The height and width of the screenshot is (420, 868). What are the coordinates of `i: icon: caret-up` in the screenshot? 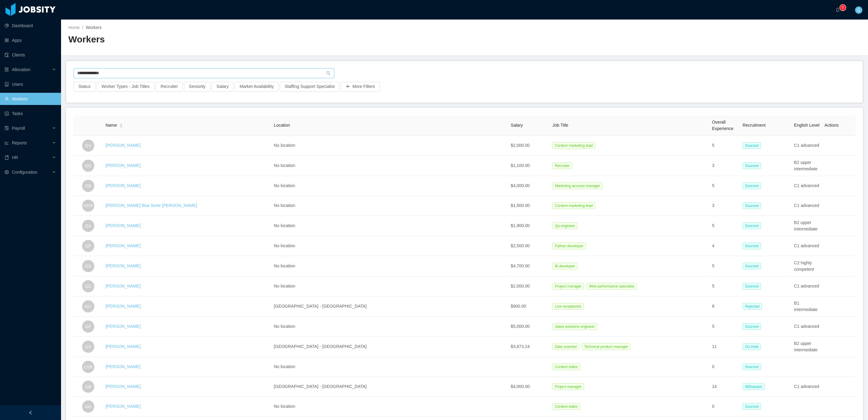 It's located at (121, 124).